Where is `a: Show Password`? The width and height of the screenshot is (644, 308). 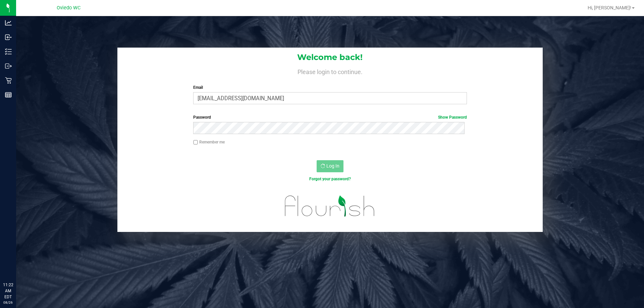 a: Show Password is located at coordinates (453, 117).